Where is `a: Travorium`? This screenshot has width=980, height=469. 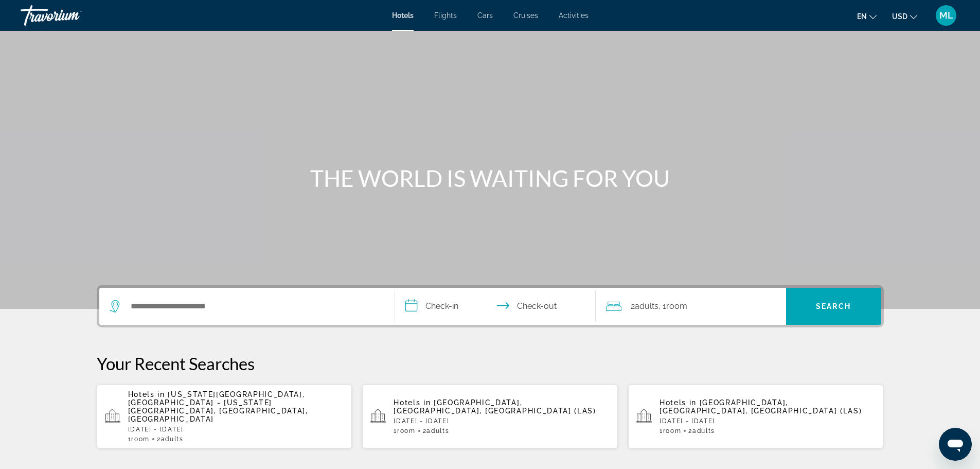
a: Travorium is located at coordinates (72, 15).